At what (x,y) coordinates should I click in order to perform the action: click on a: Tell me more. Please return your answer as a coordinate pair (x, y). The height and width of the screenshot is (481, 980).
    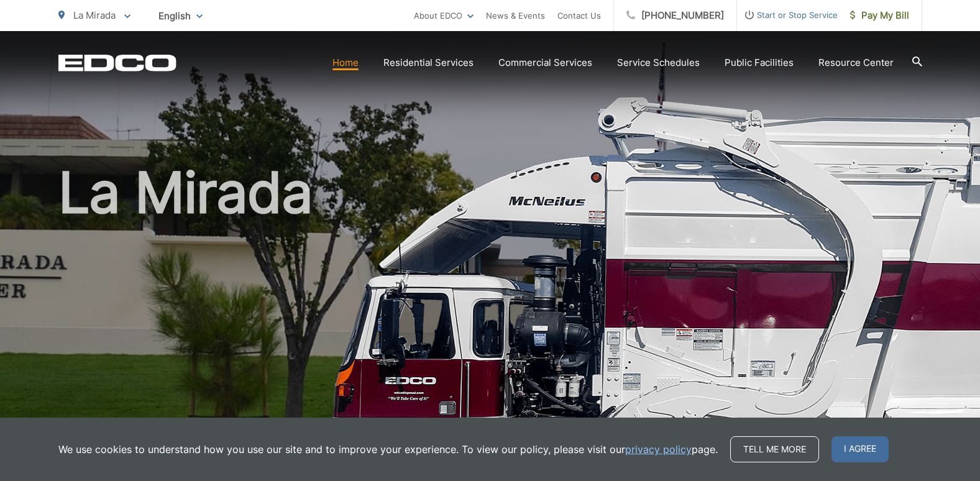
    Looking at the image, I should click on (775, 449).